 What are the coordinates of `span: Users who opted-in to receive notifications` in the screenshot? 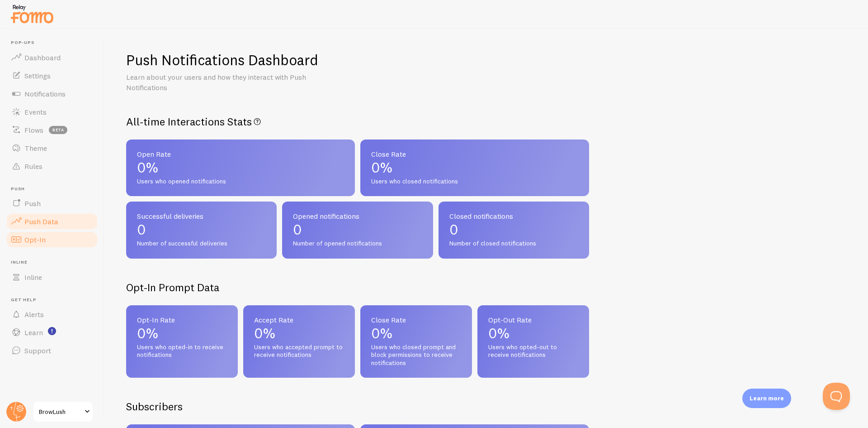 It's located at (182, 351).